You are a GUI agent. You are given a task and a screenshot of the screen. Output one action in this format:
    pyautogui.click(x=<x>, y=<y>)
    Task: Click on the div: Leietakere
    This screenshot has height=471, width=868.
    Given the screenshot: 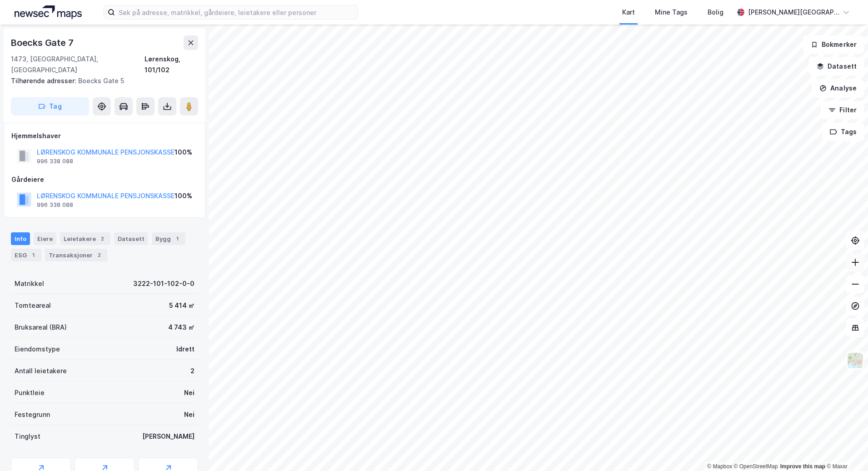 What is the action you would take?
    pyautogui.click(x=85, y=239)
    